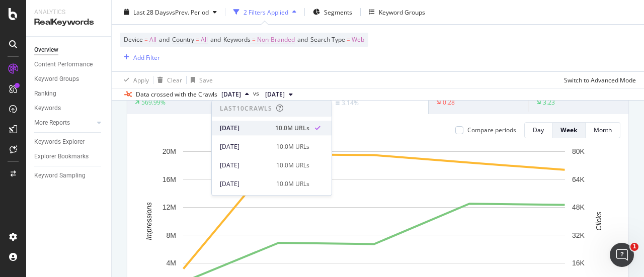  What do you see at coordinates (492, 129) in the screenshot?
I see `div: Compare periods` at bounding box center [492, 129].